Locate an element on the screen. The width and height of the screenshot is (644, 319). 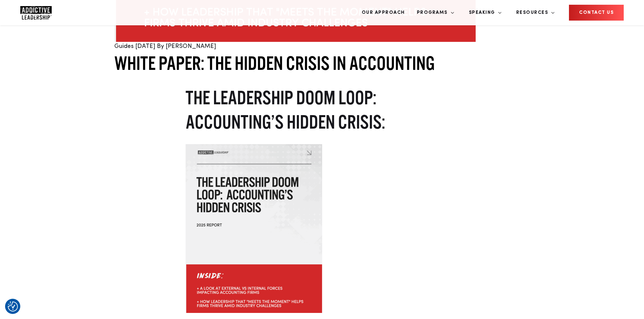
h1: the leadership doom loop: accounting’s hidden crisis: is located at coordinates (322, 110).